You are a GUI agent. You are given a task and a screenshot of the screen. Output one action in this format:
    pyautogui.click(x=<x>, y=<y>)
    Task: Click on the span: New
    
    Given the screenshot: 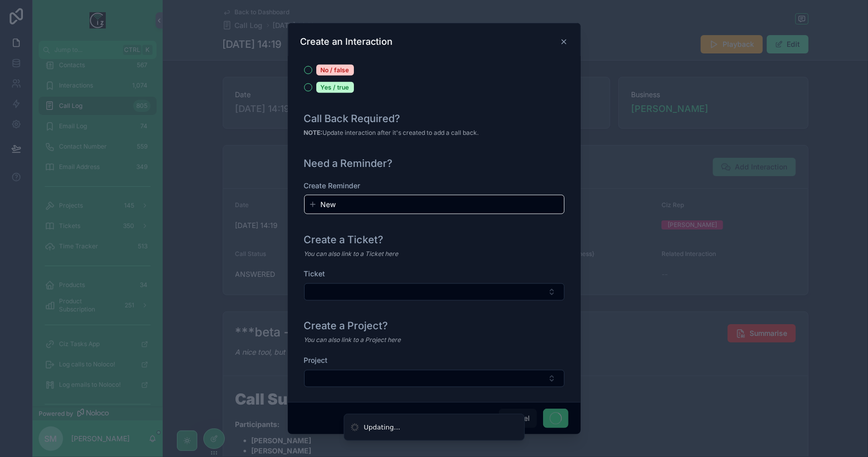 What is the action you would take?
    pyautogui.click(x=329, y=205)
    